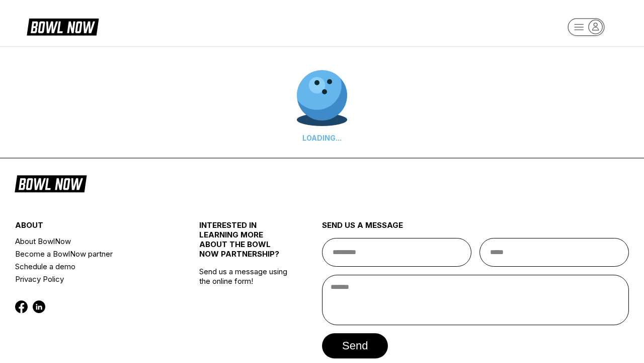 The height and width of the screenshot is (363, 644). I want to click on div: INTERESTED IN LEARNING MORE ABOUT THE BOWL NOW PARTNERSHIP?, so click(245, 244).